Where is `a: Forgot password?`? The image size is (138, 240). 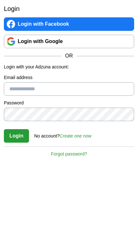
a: Forgot password? is located at coordinates (69, 152).